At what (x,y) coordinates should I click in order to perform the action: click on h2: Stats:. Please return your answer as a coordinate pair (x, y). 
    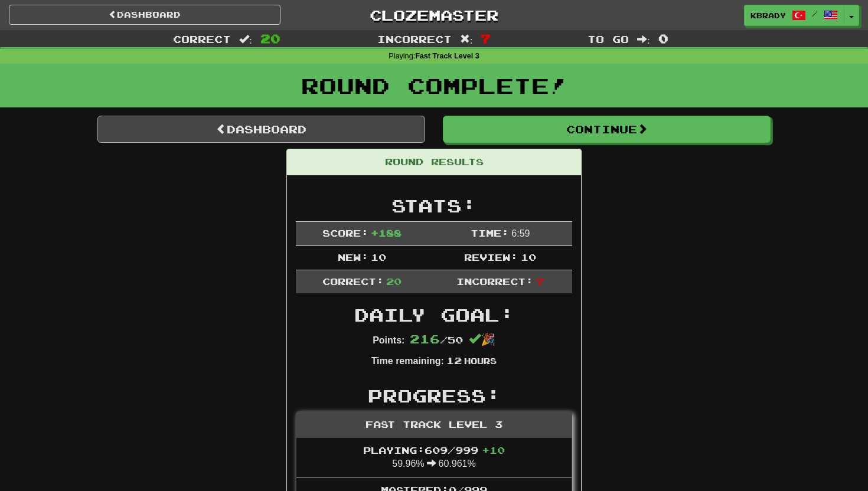
    Looking at the image, I should click on (434, 206).